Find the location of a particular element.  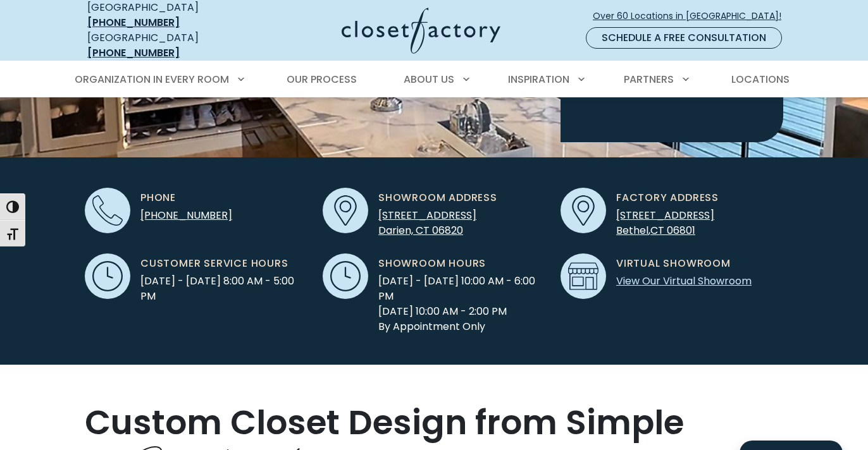

span: About Us is located at coordinates (429, 80).